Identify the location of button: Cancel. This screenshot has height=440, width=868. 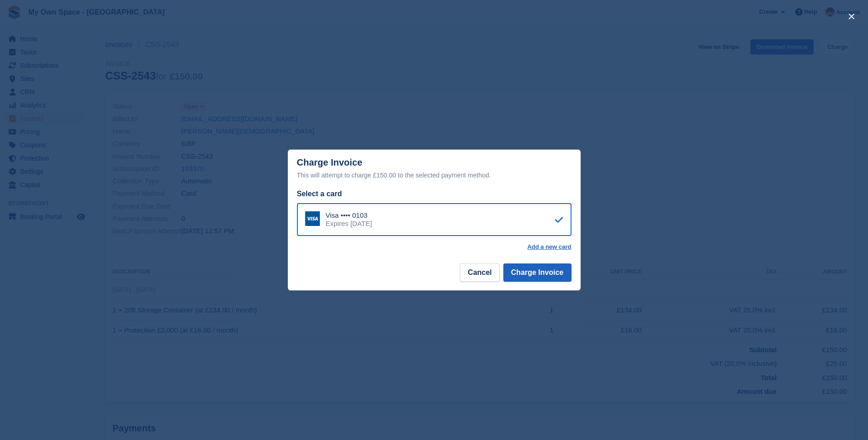
(479, 273).